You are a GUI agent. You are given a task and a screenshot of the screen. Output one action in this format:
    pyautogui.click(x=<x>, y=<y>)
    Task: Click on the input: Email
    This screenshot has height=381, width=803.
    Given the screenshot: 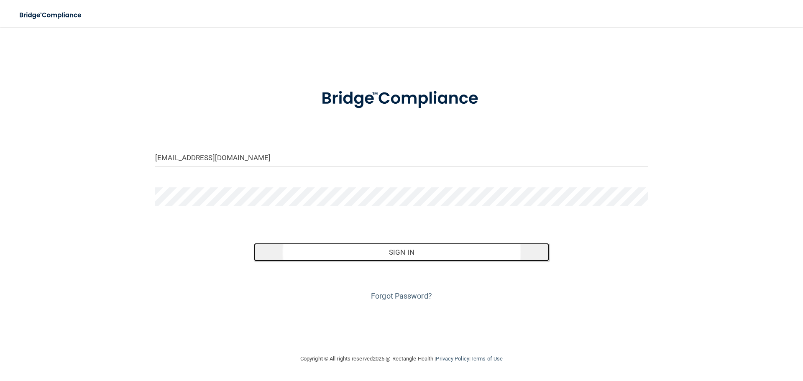 What is the action you would take?
    pyautogui.click(x=401, y=157)
    